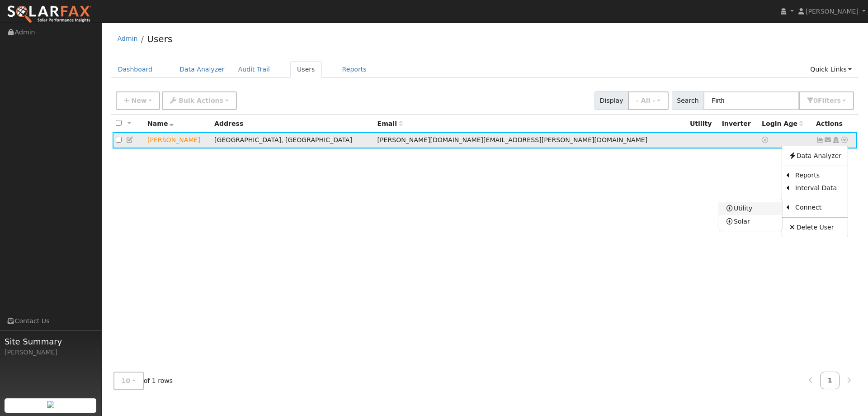 This screenshot has width=868, height=416. I want to click on div: Utility, so click(703, 123).